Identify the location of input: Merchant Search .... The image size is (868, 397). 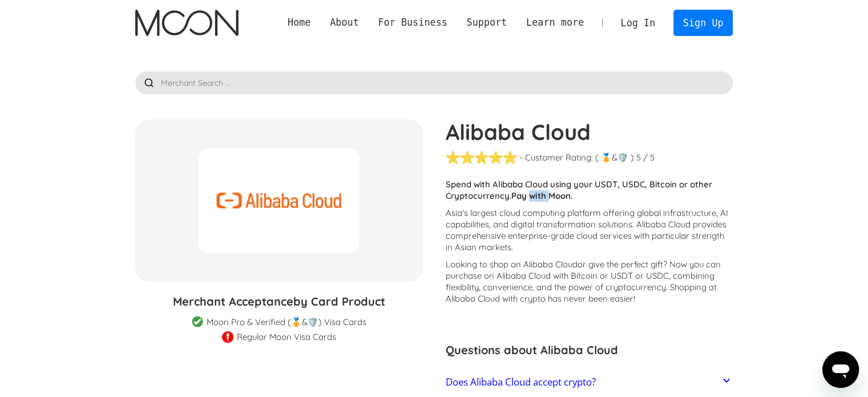
(434, 83).